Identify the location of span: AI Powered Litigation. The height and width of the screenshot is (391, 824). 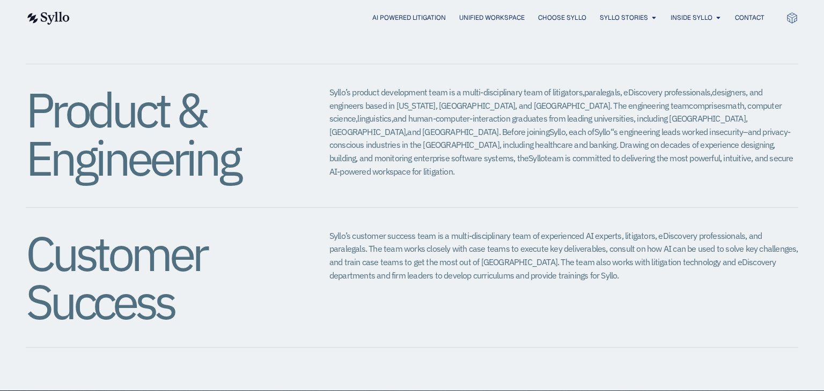
(409, 18).